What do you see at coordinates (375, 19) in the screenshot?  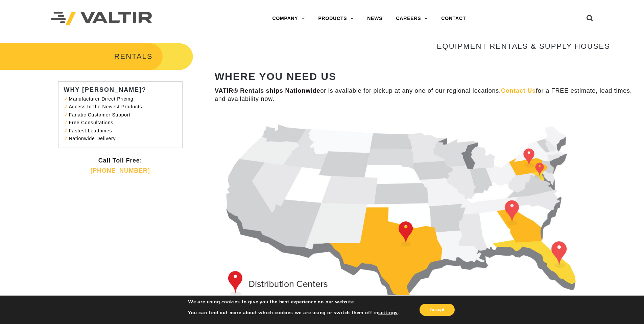 I see `a: NEWS` at bounding box center [375, 19].